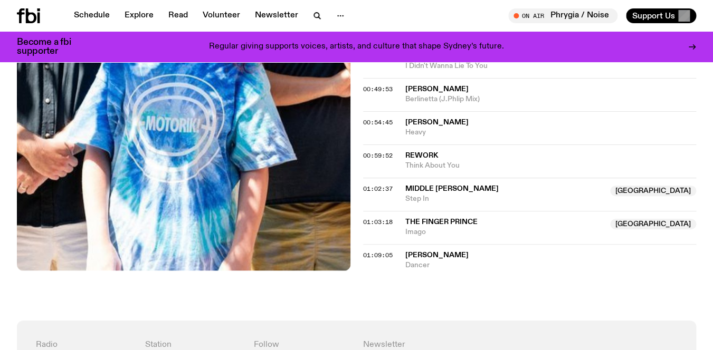 The width and height of the screenshot is (713, 350). What do you see at coordinates (378, 122) in the screenshot?
I see `button: 00:54:45` at bounding box center [378, 122].